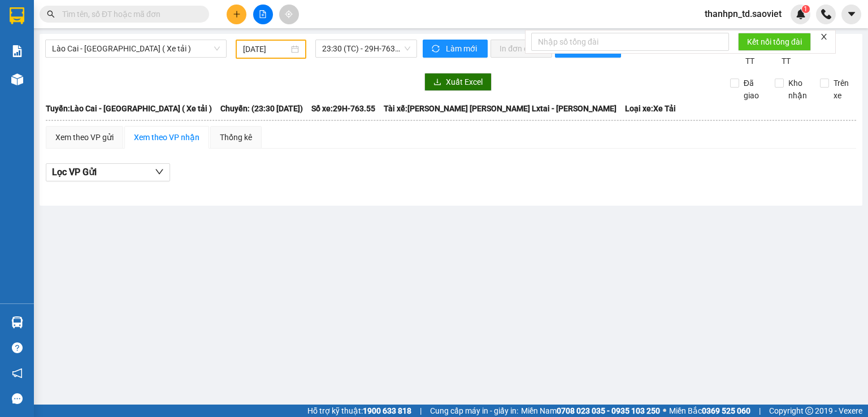 The image size is (868, 417). What do you see at coordinates (74, 172) in the screenshot?
I see `span: Lọc VP Gửi` at bounding box center [74, 172].